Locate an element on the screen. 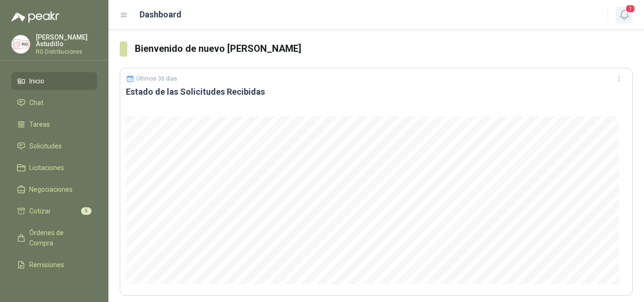 This screenshot has height=302, width=644. a: Tareas is located at coordinates (54, 125).